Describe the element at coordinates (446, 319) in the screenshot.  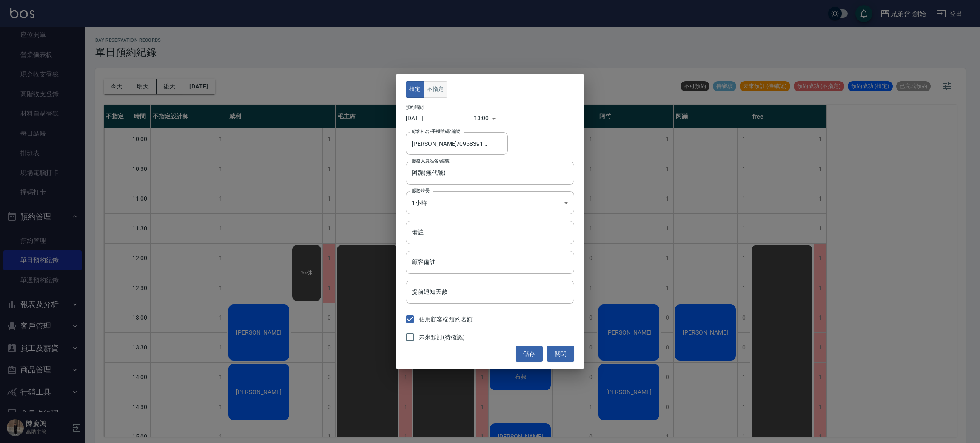
I see `span: 佔用顧客端預約名額` at that location.